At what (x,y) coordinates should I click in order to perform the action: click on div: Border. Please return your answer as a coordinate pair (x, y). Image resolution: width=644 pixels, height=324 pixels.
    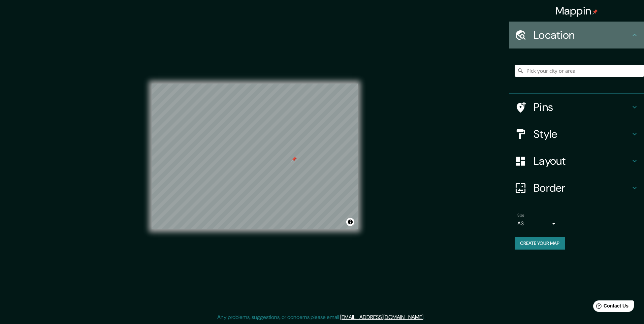
    Looking at the image, I should click on (577, 187).